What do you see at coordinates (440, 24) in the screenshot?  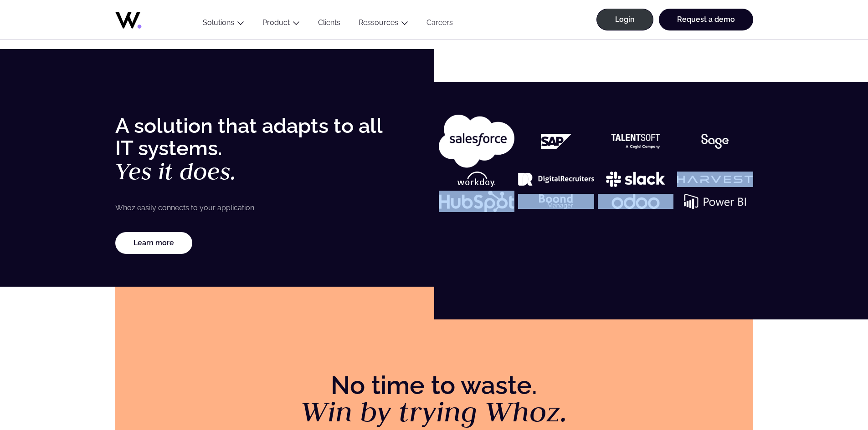 I see `a: Careers` at bounding box center [440, 24].